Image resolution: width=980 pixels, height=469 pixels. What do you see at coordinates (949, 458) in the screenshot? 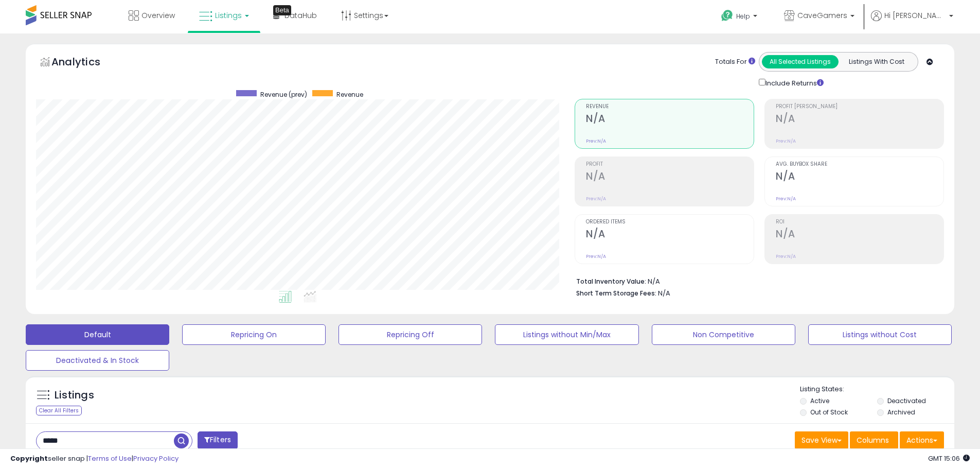
I see `span: 2025-10-8 15:06 GMT` at bounding box center [949, 458].